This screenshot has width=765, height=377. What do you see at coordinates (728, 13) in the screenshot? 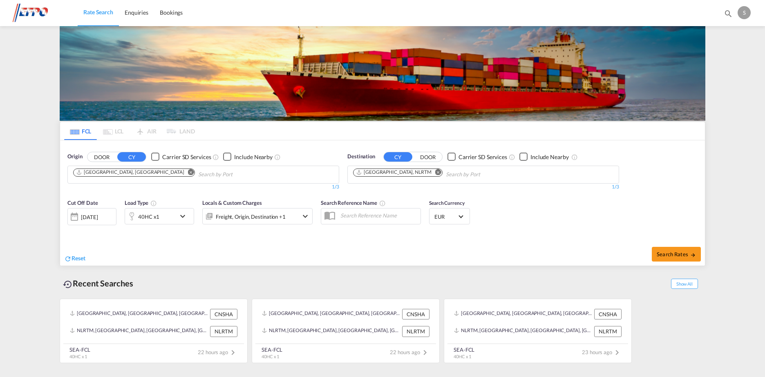
I see `md-icon: icon-magnify` at bounding box center [728, 13].